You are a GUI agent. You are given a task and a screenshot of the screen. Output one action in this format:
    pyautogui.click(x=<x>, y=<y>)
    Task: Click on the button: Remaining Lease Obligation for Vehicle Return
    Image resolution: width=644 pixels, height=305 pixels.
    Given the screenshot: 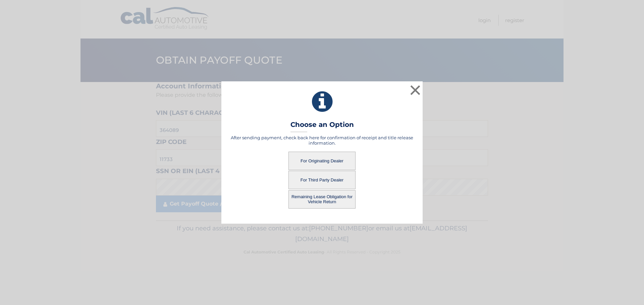 What is the action you would take?
    pyautogui.click(x=322, y=199)
    